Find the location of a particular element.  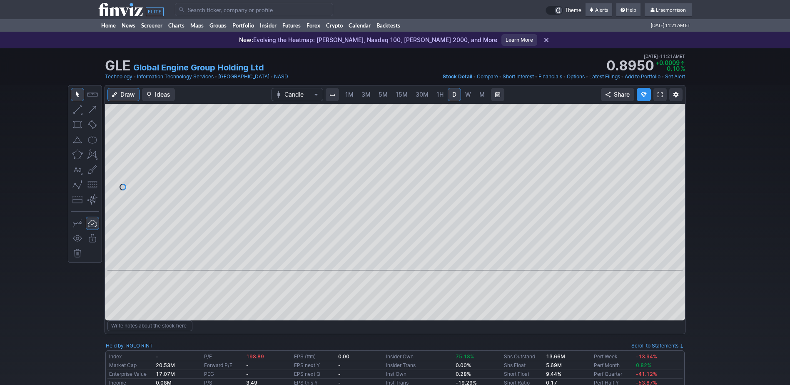

td: EPS next Y is located at coordinates (314, 365).